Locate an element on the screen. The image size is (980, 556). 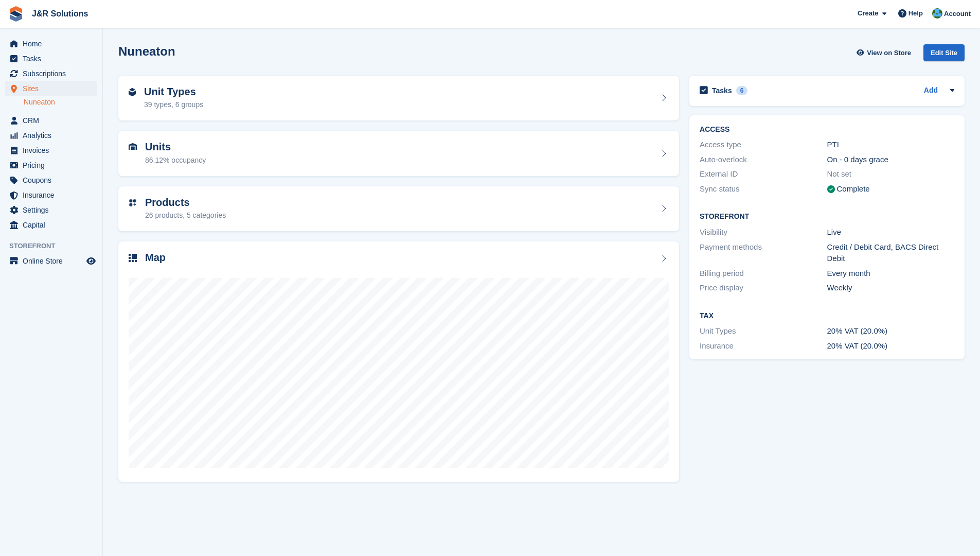
span: Analytics is located at coordinates (54, 136).